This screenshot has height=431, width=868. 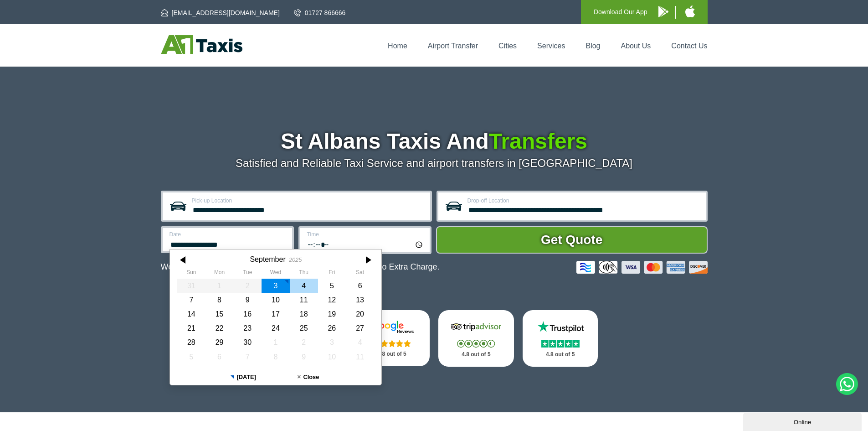 I want to click on img: Google, so click(x=392, y=327).